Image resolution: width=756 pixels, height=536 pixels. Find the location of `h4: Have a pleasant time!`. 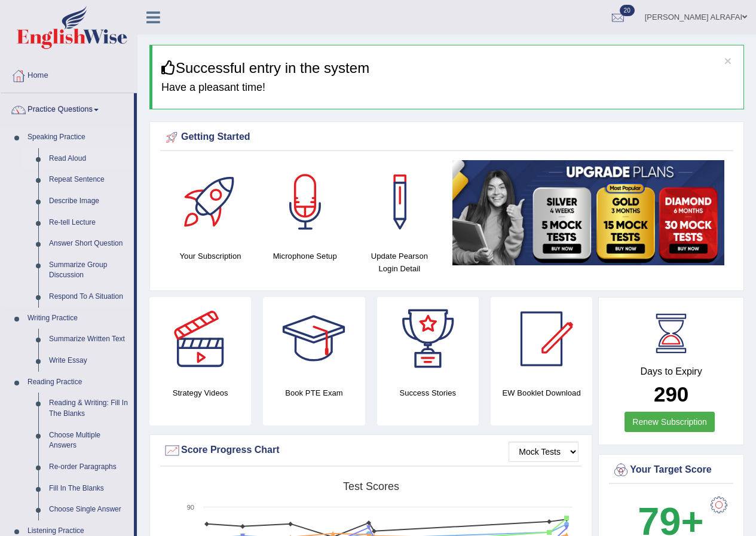

h4: Have a pleasant time! is located at coordinates (448, 87).